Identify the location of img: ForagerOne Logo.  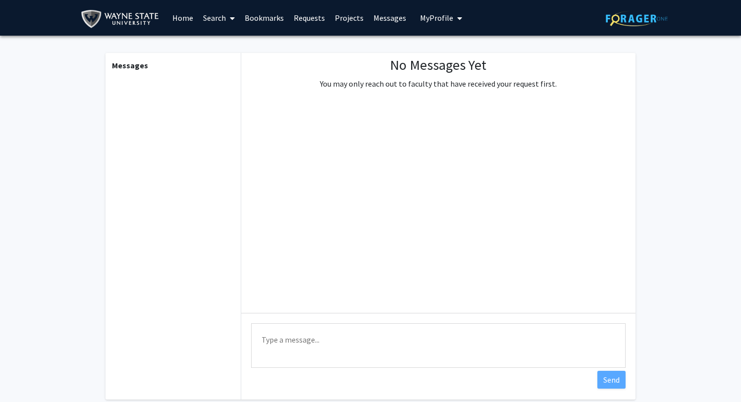
(636, 18).